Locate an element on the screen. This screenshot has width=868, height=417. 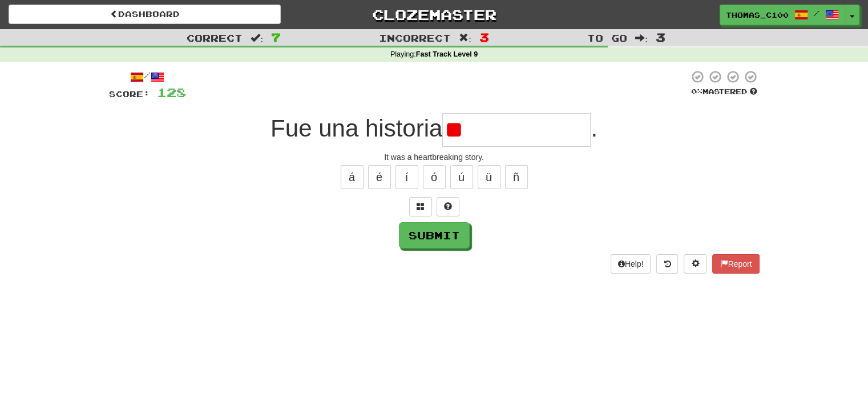
button: ó is located at coordinates (434, 177).